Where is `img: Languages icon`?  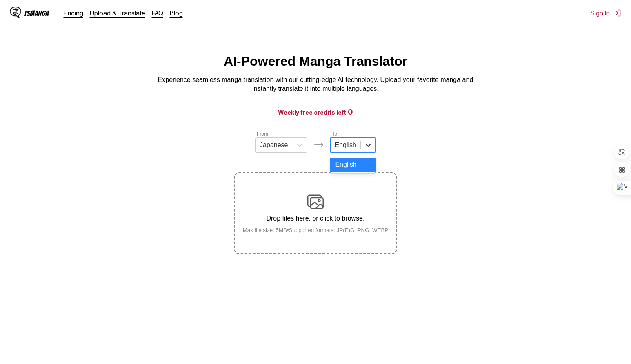 img: Languages icon is located at coordinates (319, 144).